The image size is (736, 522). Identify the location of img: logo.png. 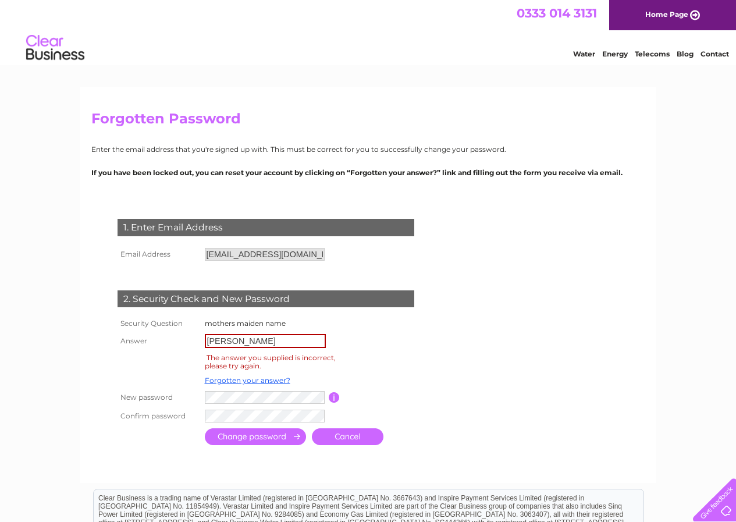
(55, 48).